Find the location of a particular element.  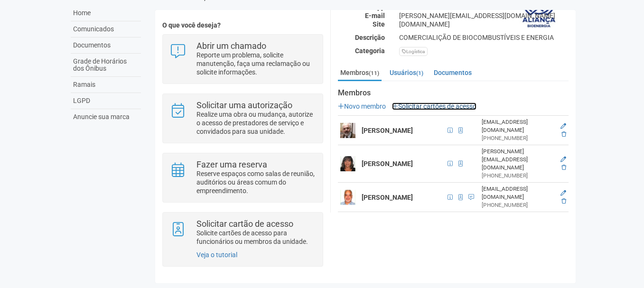

div: COMERCIALIÇÃO DE BIOCOMBUSTÍVEIS E ENERGIA is located at coordinates (483, 37).